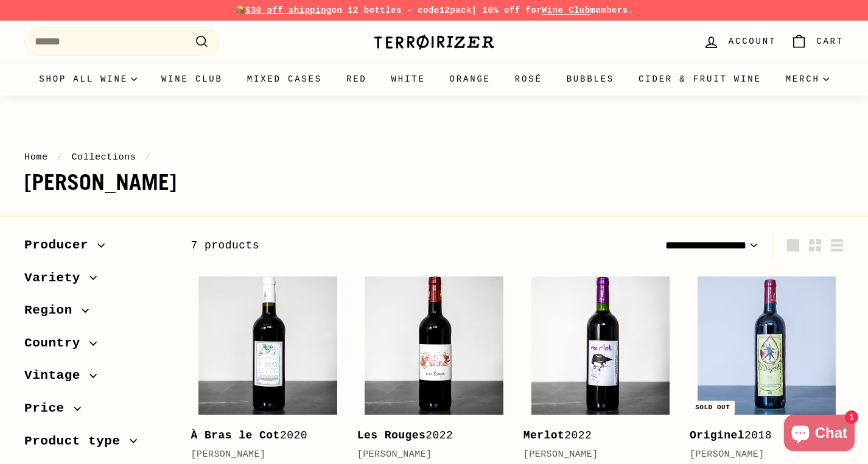 The image size is (868, 464). What do you see at coordinates (88, 79) in the screenshot?
I see `summary: Shop all wine` at bounding box center [88, 79].